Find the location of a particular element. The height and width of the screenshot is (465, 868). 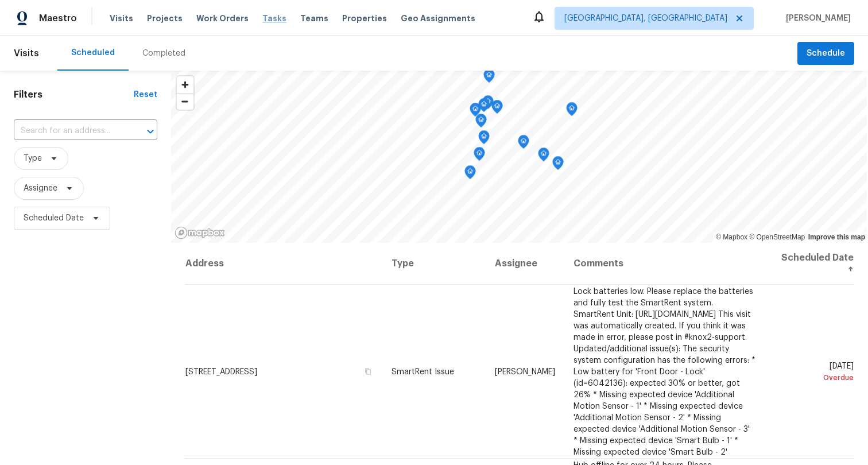

button: Zoom out is located at coordinates (185, 101).